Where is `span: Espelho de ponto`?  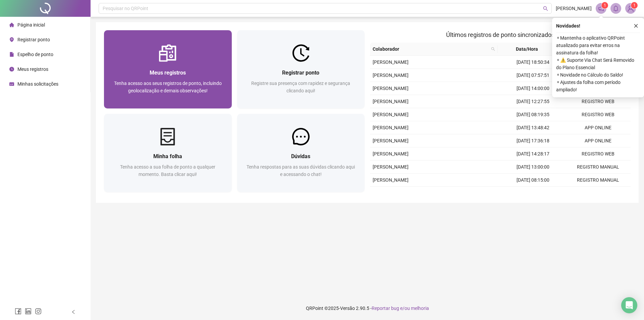
span: Espelho de ponto is located at coordinates (35, 54).